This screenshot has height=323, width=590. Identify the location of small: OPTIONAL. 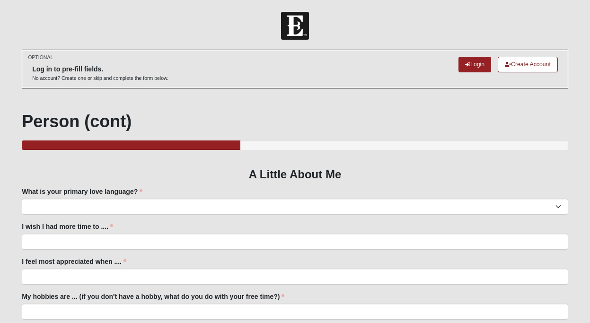
(40, 57).